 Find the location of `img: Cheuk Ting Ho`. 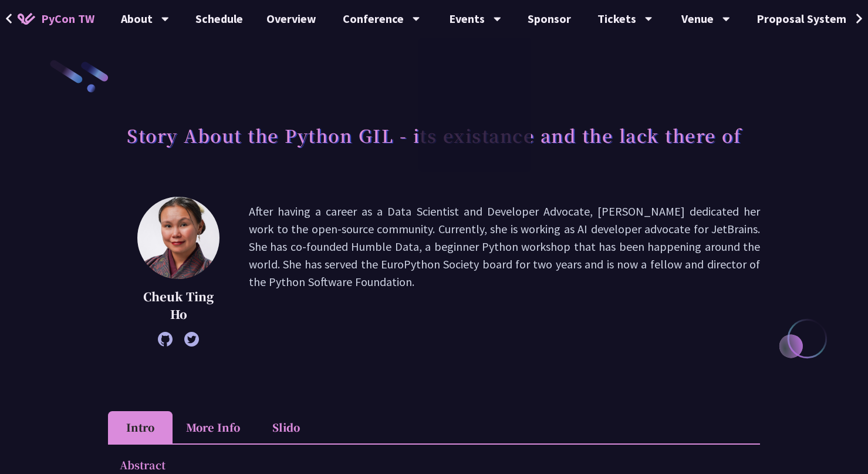

img: Cheuk Ting Ho is located at coordinates (179, 238).